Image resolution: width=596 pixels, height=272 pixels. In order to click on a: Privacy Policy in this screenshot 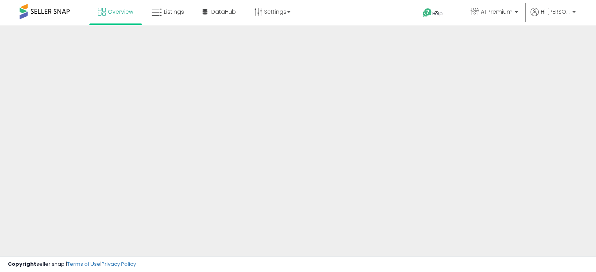, I will do `click(119, 264)`.